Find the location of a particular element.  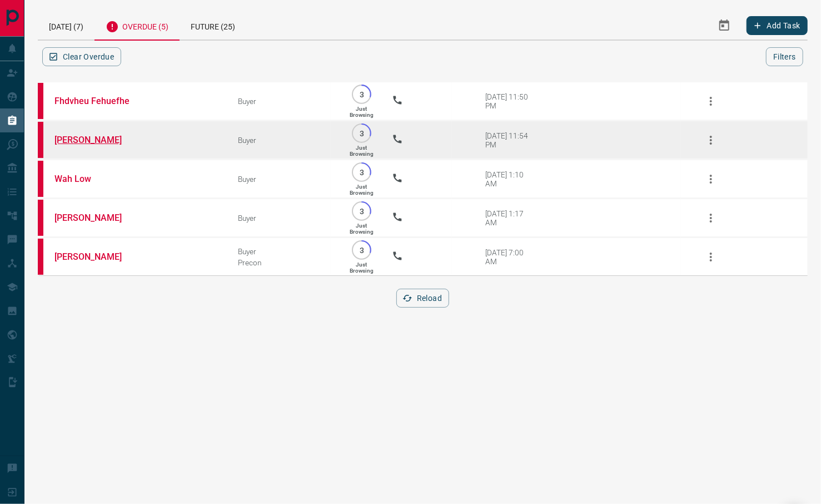

button: Filters is located at coordinates (785, 57).